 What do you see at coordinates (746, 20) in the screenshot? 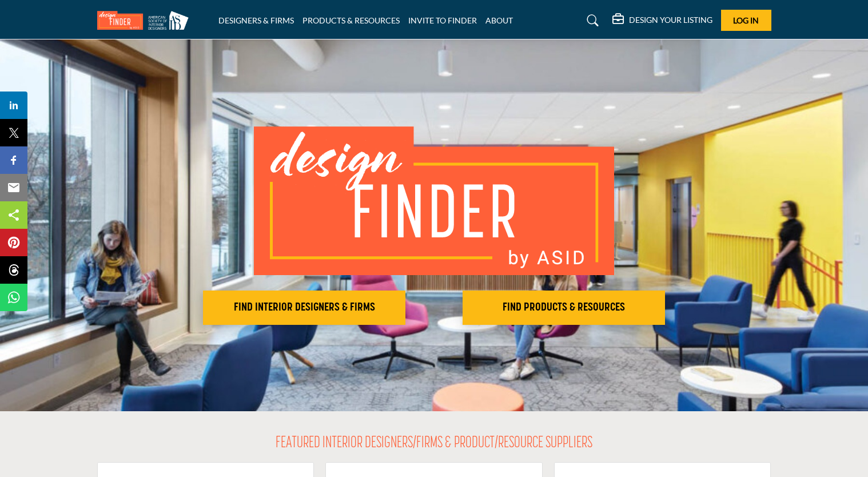
I see `span: Log In` at bounding box center [746, 20].